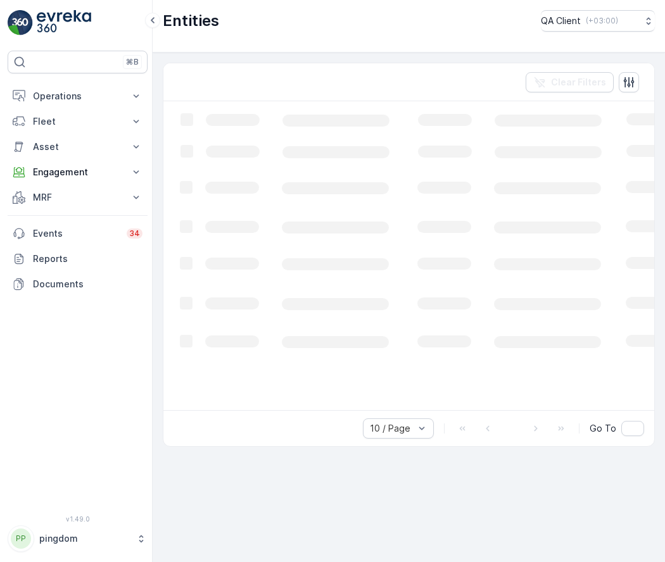 This screenshot has height=562, width=665. I want to click on p: Entities, so click(191, 21).